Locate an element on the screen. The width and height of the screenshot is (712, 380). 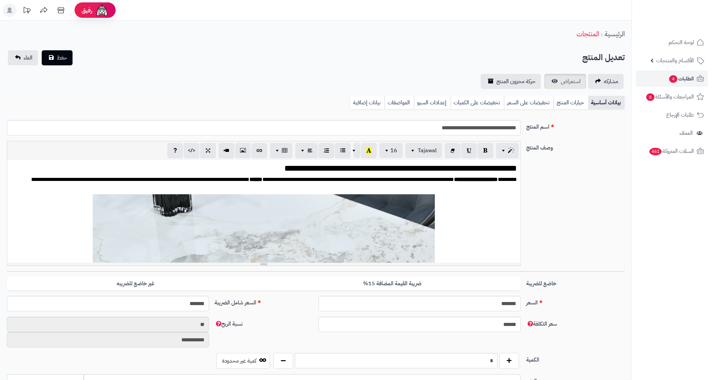
span: 16 is located at coordinates (394, 151).